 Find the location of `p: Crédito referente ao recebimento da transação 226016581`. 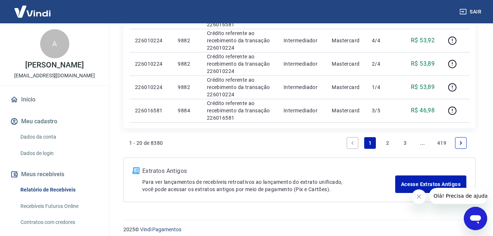

p: Crédito referente ao recebimento da transação 226016581 is located at coordinates (239, 110).